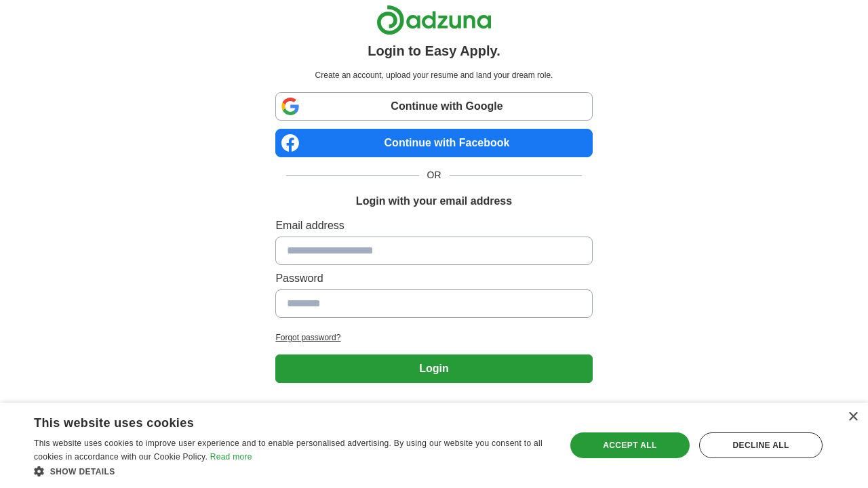 This screenshot has width=868, height=488. What do you see at coordinates (434, 337) in the screenshot?
I see `h2: Forgot password?` at bounding box center [434, 337].